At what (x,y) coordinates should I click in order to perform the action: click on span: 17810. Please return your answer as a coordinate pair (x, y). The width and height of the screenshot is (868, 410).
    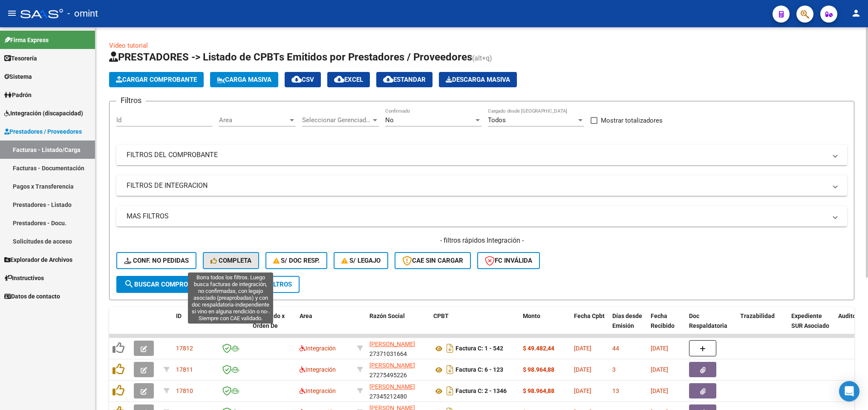
    Looking at the image, I should click on (184, 391).